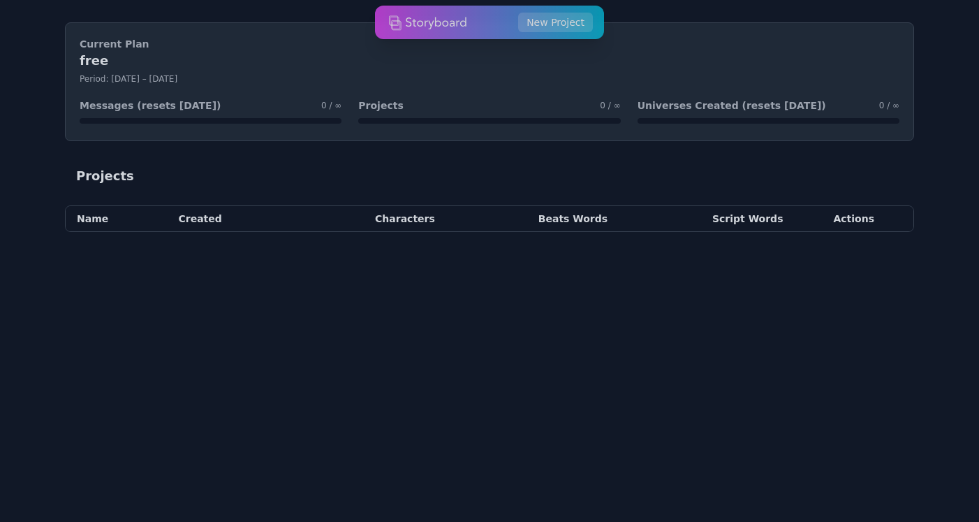  What do you see at coordinates (532, 219) in the screenshot?
I see `th: Beats Words` at bounding box center [532, 219].